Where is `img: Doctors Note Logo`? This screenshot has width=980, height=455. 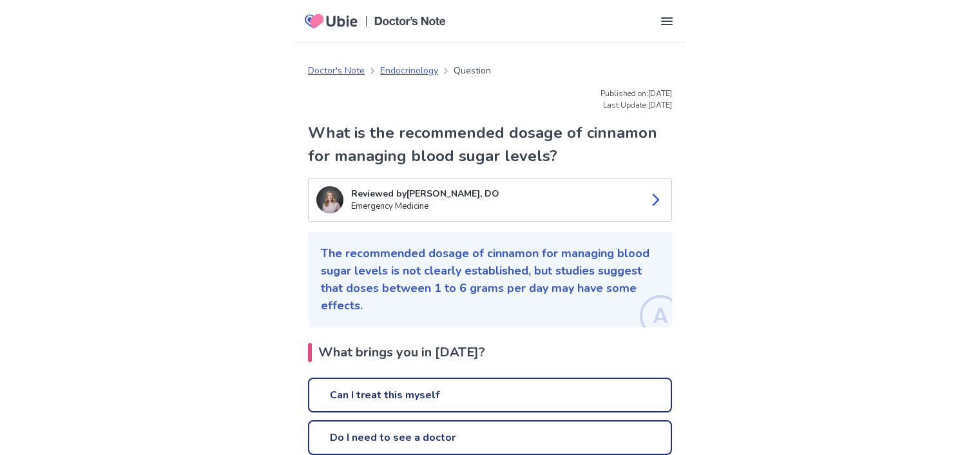
img: Doctors Note Logo is located at coordinates (410, 22).